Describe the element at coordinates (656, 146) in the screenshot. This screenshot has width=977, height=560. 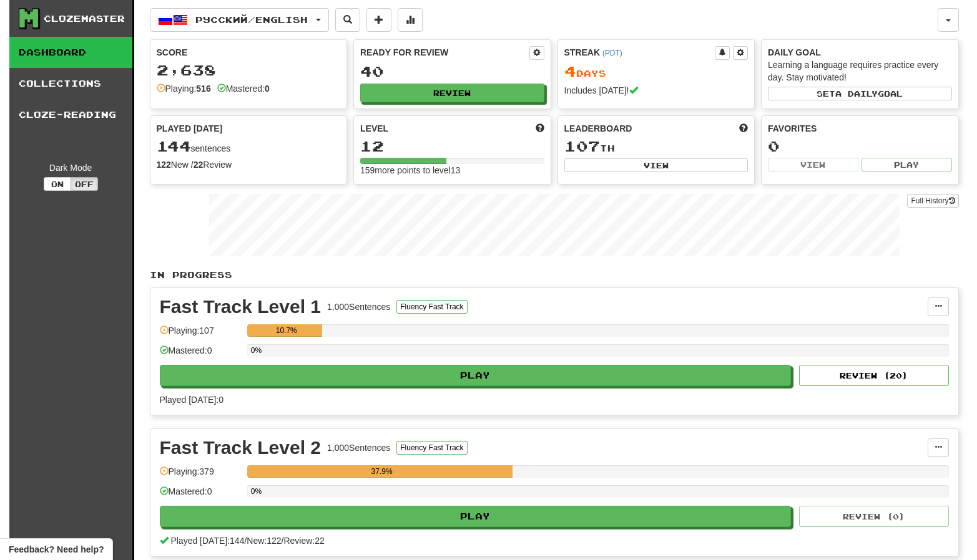
I see `div: th` at that location.